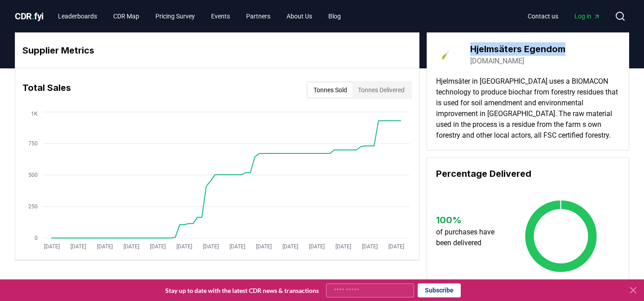  What do you see at coordinates (36, 238) in the screenshot?
I see `tspan: 0` at bounding box center [36, 238].